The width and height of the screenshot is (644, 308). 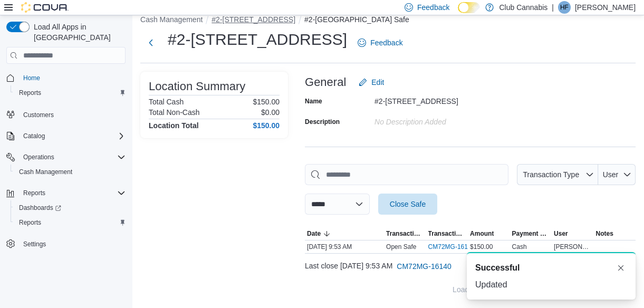 What do you see at coordinates (388, 21) in the screenshot?
I see `nav: An example of EuiBreadcrumbs` at bounding box center [388, 21].